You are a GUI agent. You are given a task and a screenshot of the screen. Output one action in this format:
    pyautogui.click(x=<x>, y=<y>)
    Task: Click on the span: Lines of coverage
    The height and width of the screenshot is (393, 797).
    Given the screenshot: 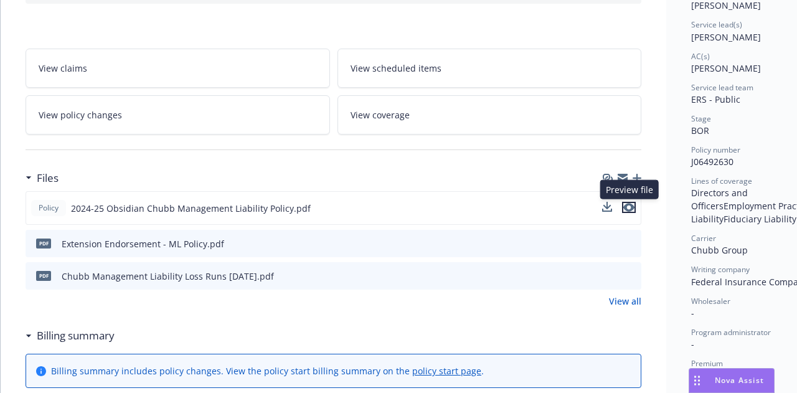 What is the action you would take?
    pyautogui.click(x=722, y=181)
    